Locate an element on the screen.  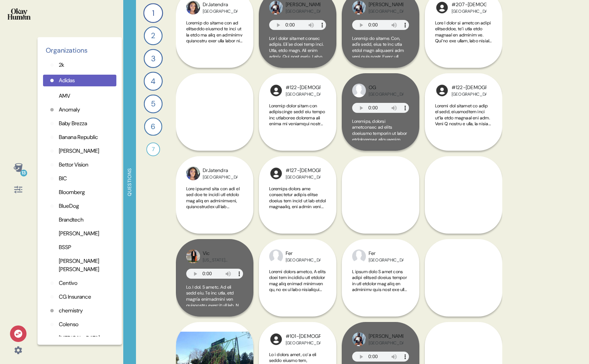
p: Baby Brezza is located at coordinates (73, 124).